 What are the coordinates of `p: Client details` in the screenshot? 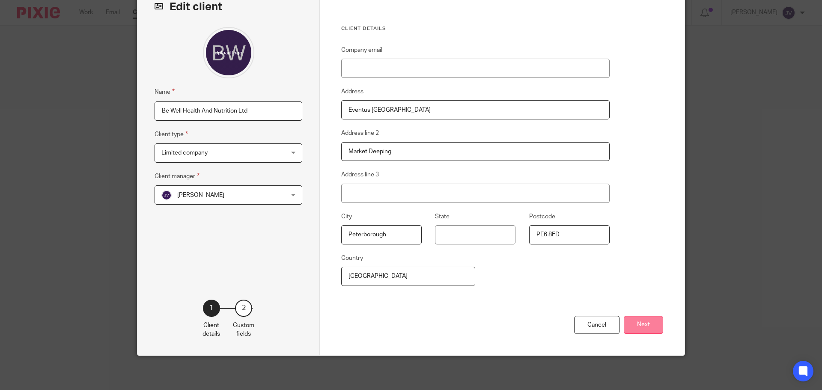 It's located at (211, 330).